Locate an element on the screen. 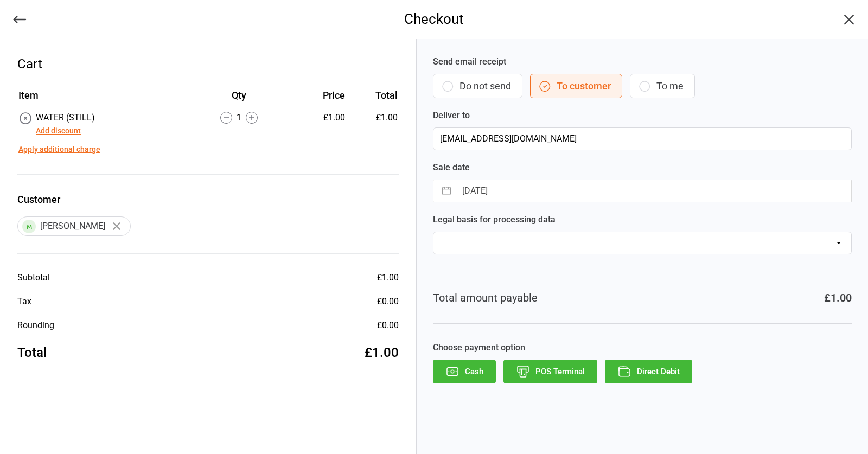  label: Customer is located at coordinates (208, 199).